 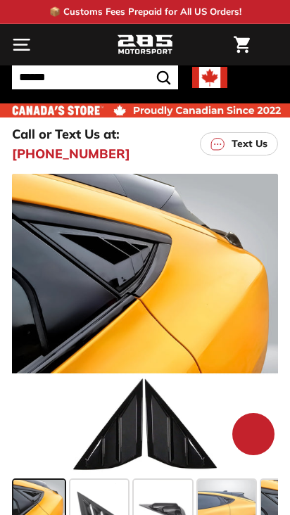 What do you see at coordinates (253, 436) in the screenshot?
I see `inbox-online-store-chat: Shopify online store chat` at bounding box center [253, 436].